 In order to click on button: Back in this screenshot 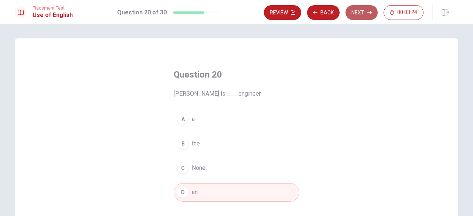, I will do `click(323, 13)`.